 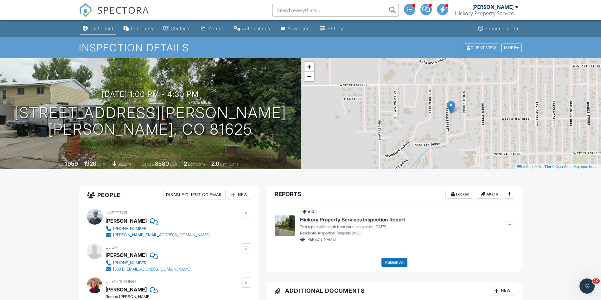 I want to click on span: Built, so click(x=61, y=164).